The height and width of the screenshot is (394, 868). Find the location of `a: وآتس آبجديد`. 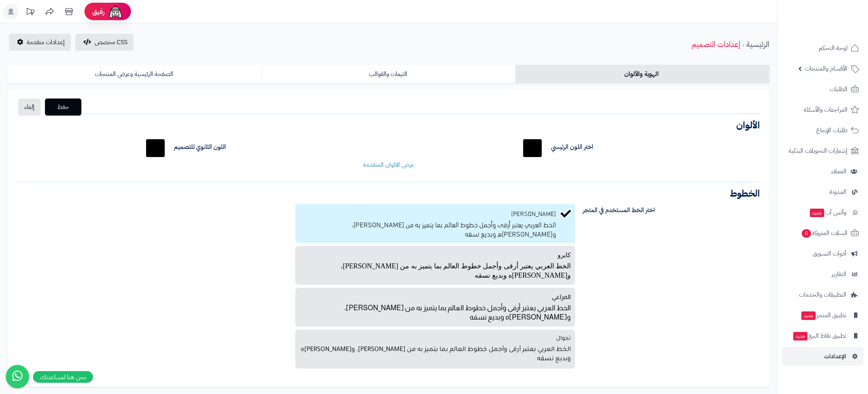

a: وآتس آبجديد is located at coordinates (822, 213).